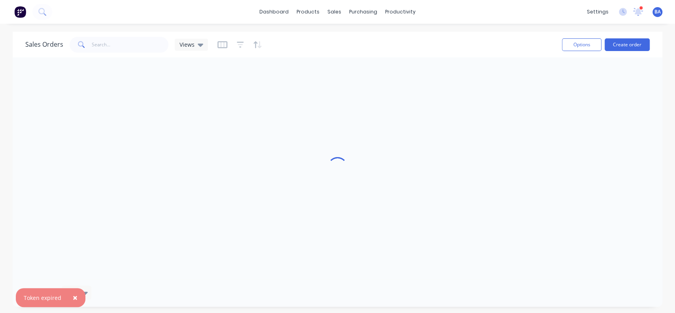 The height and width of the screenshot is (313, 675). I want to click on div: purchasing, so click(363, 12).